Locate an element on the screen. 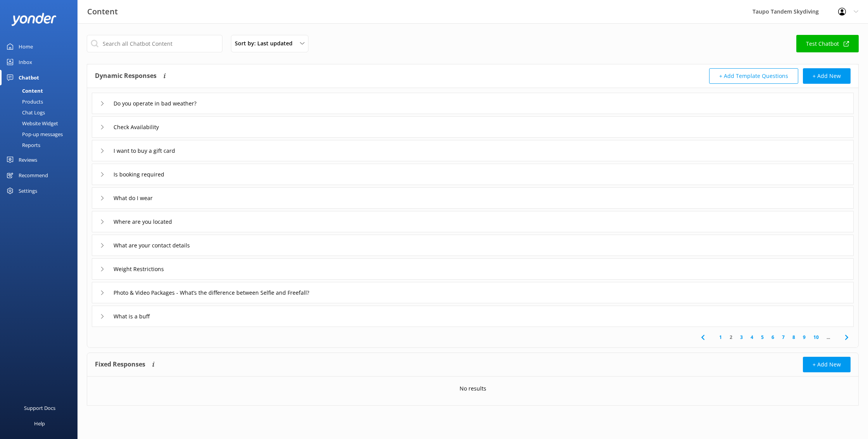  a: 9 is located at coordinates (804, 337).